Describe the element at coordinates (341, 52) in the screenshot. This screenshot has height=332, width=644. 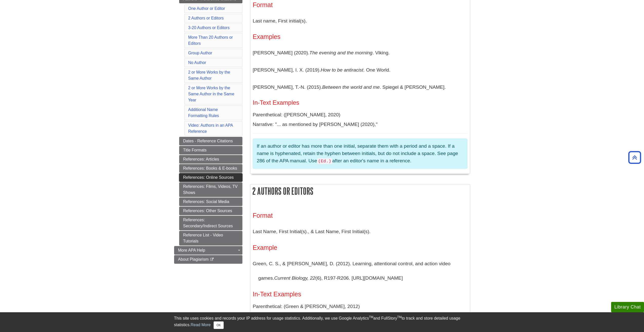
I see `i: The evening and the morning` at that location.